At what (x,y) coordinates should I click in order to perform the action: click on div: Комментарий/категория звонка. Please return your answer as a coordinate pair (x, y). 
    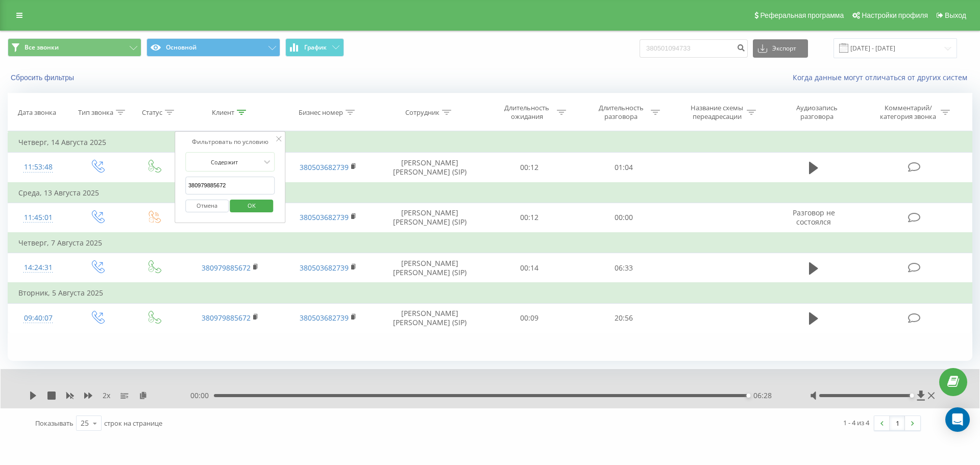
    Looking at the image, I should click on (909, 112).